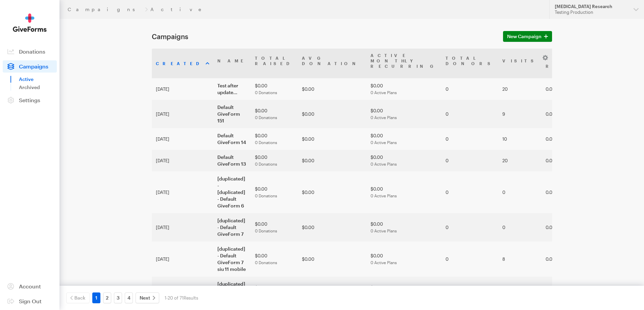  I want to click on img: GiveForms, so click(30, 23).